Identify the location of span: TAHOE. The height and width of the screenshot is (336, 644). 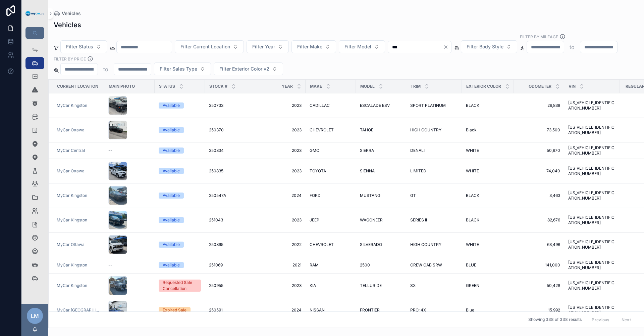
(366, 130).